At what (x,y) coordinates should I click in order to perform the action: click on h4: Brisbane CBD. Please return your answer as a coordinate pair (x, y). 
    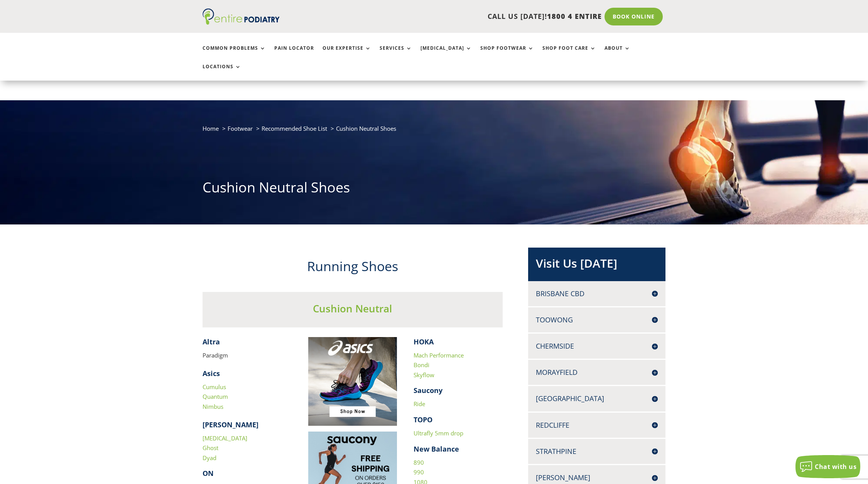
    Looking at the image, I should click on (597, 294).